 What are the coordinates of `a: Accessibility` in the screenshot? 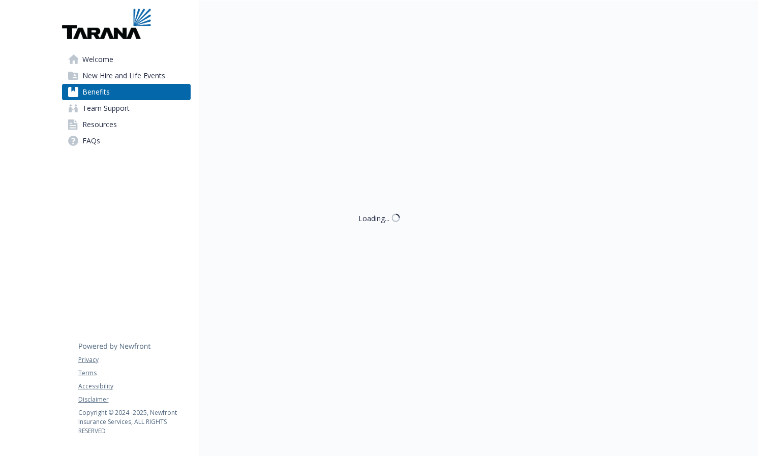 It's located at (134, 386).